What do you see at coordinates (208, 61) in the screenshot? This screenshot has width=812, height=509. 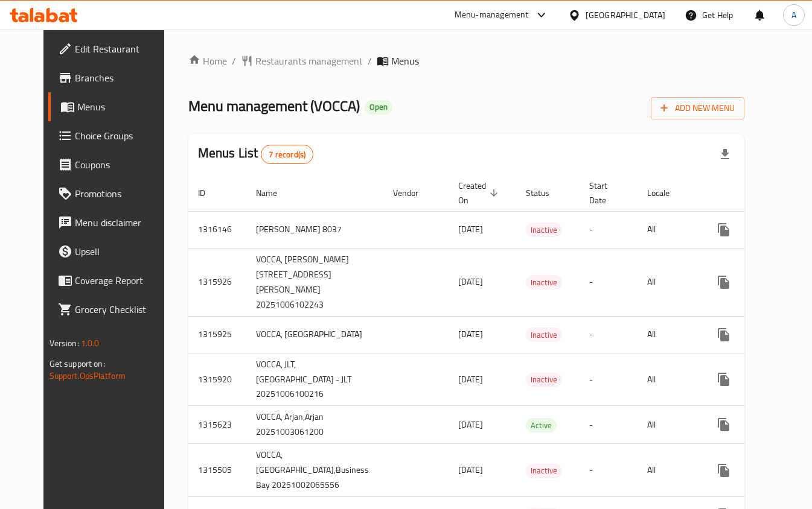 I see `a: Home` at bounding box center [208, 61].